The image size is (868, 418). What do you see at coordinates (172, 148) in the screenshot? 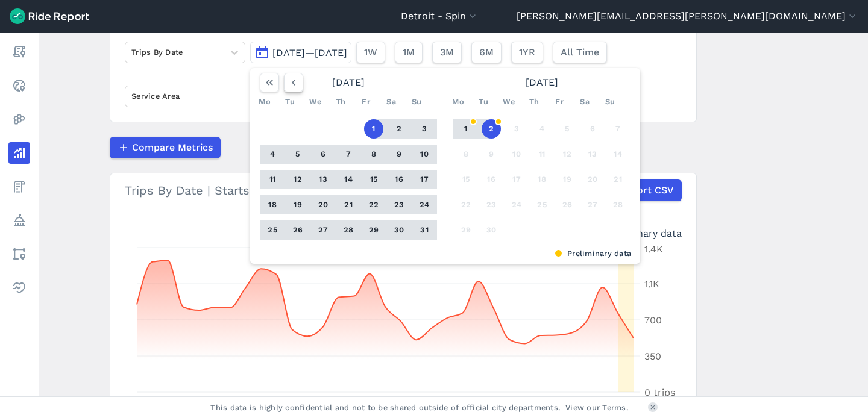
I see `span: Compare Metrics` at bounding box center [172, 148].